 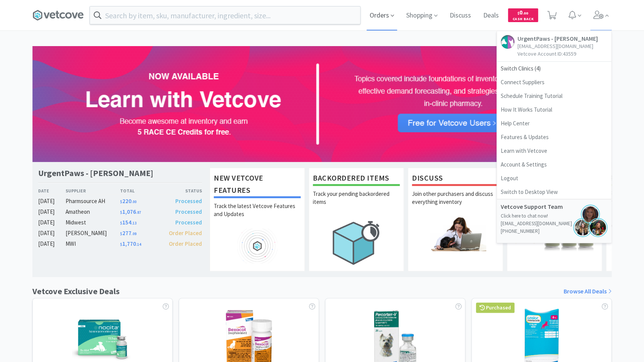 I want to click on span: . 13, so click(x=134, y=223).